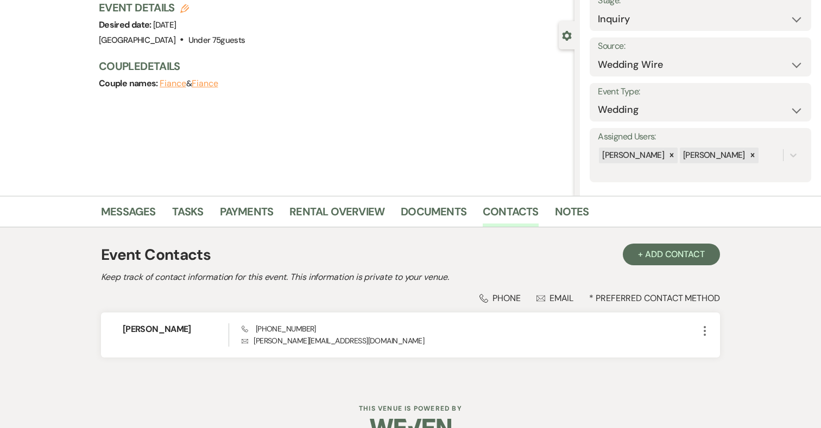  I want to click on button: Close lead details, so click(567, 35).